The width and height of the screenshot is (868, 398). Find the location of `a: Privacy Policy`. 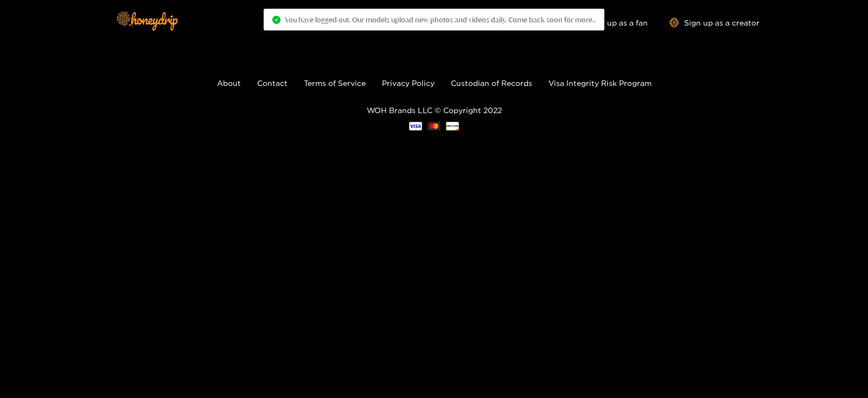

a: Privacy Policy is located at coordinates (408, 83).